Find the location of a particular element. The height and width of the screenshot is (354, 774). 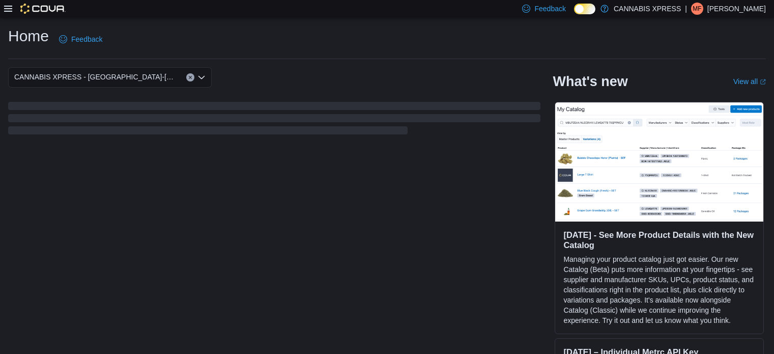

p: CANNABIS XPRESS is located at coordinates (647, 9).